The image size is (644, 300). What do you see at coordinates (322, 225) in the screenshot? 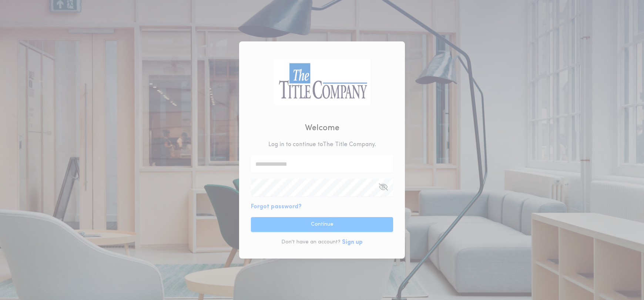
I see `button: Continue` at bounding box center [322, 225].